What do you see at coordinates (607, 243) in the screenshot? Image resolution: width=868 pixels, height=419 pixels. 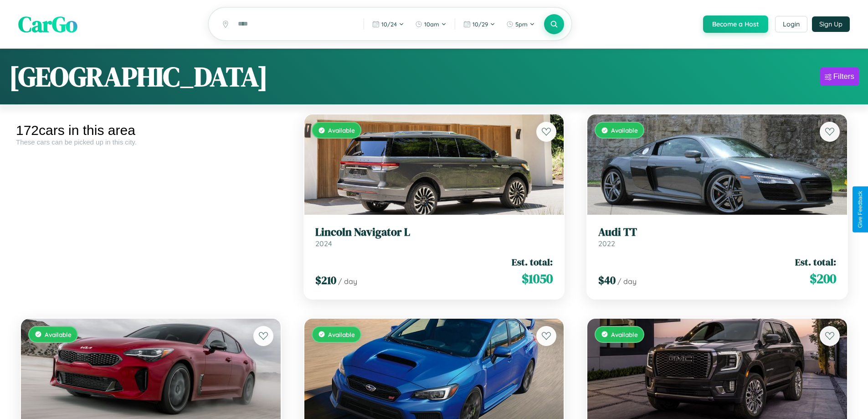 I see `span: 2022` at bounding box center [607, 243].